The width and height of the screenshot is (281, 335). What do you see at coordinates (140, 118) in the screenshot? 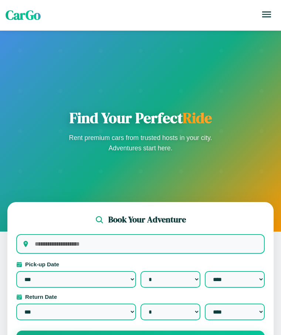
I see `h1: Find Your Perfect` at bounding box center [140, 118].